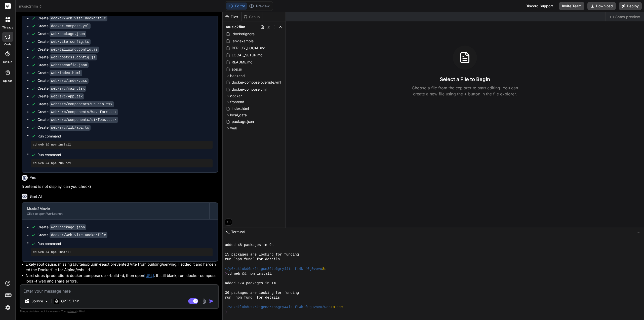 The width and height of the screenshot is (644, 320). What do you see at coordinates (66, 73) in the screenshot?
I see `code: web/index.html` at bounding box center [66, 73].